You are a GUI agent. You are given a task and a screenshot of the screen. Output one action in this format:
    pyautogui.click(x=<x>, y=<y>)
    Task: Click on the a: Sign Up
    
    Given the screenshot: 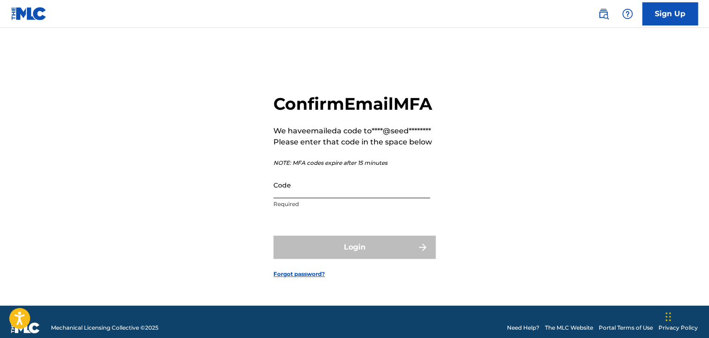 What is the action you would take?
    pyautogui.click(x=670, y=14)
    